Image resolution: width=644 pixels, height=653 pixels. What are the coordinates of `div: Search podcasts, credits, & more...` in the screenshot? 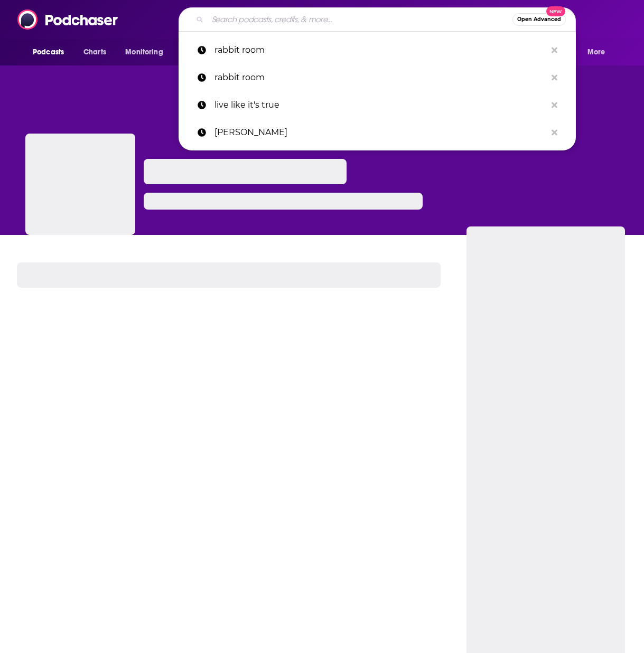 It's located at (377, 20).